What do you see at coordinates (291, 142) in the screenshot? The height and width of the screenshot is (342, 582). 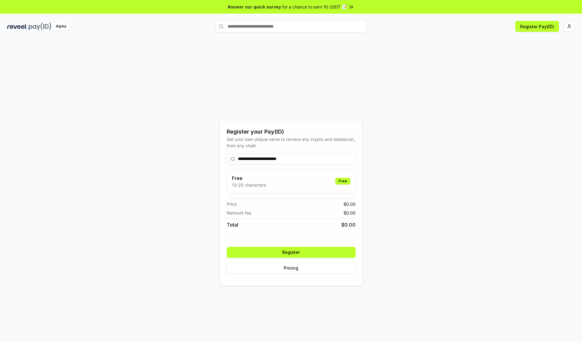 I see `div: Get your own unique name to receive any crypto and stablecoin, from any chain` at bounding box center [291, 142].